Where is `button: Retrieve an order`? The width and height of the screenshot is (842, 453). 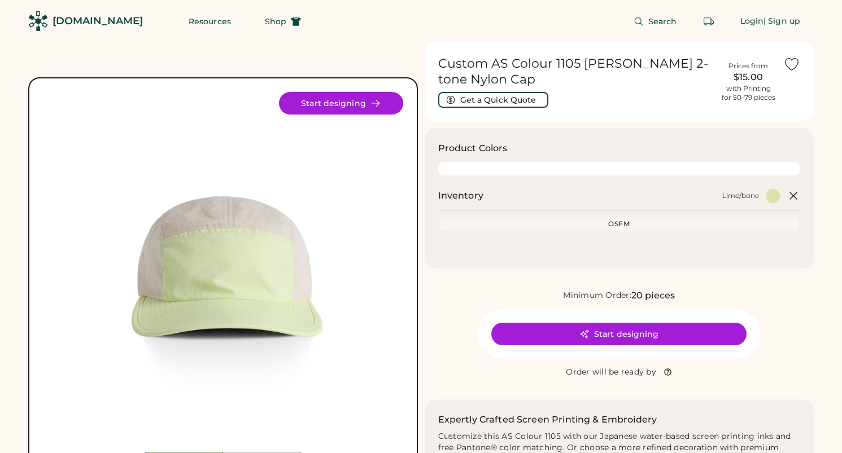 button: Retrieve an order is located at coordinates (708, 21).